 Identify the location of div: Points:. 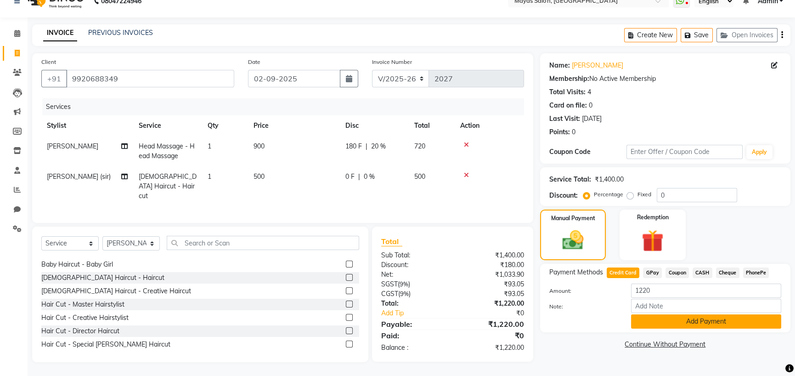
(559, 132).